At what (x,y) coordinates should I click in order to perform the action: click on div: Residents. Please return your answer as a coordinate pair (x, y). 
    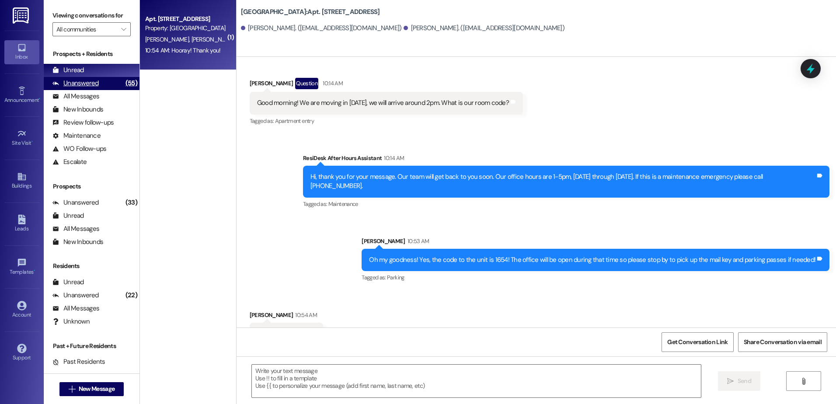
    Looking at the image, I should click on (91, 266).